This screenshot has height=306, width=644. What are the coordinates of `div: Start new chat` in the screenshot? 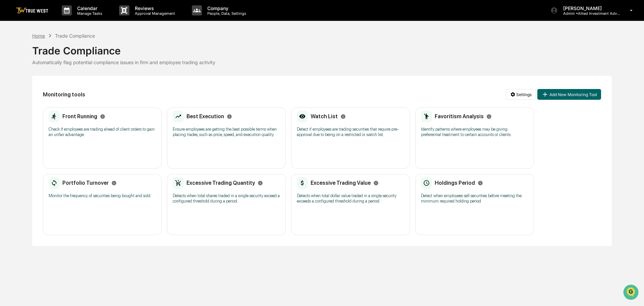 It's located at (70, 55).